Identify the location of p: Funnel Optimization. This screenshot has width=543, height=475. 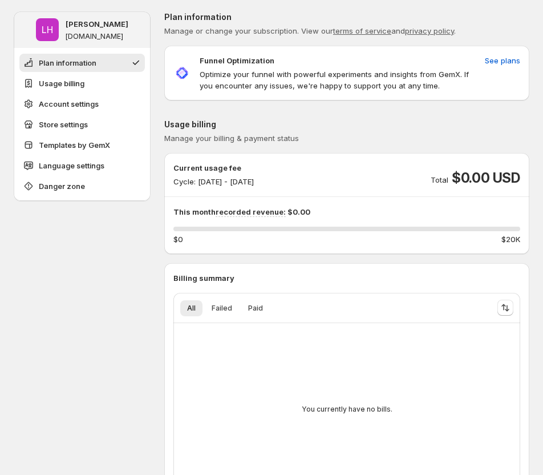
(237, 60).